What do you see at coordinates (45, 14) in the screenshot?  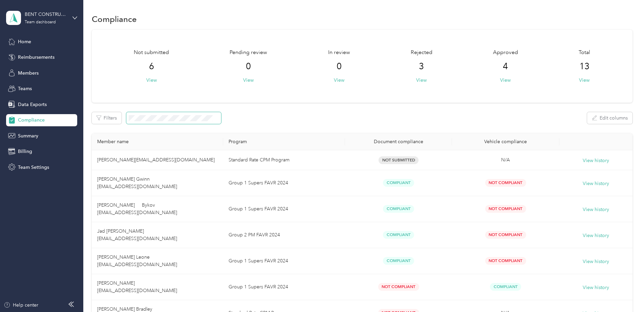 I see `div: BENT CONSTRUCTION LLC` at bounding box center [45, 14].